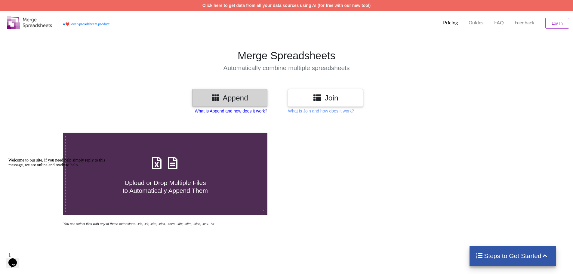 The height and width of the screenshot is (274, 573). I want to click on h3: Append, so click(230, 98).